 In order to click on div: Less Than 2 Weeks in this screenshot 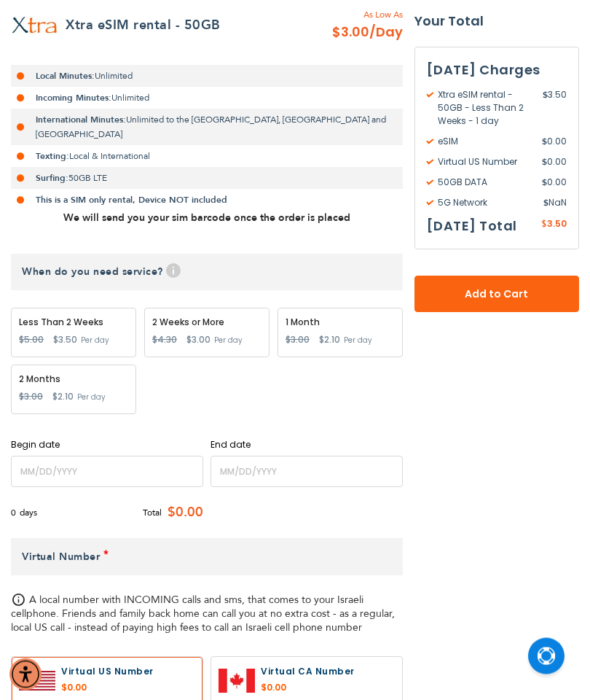, I will do `click(74, 323)`.